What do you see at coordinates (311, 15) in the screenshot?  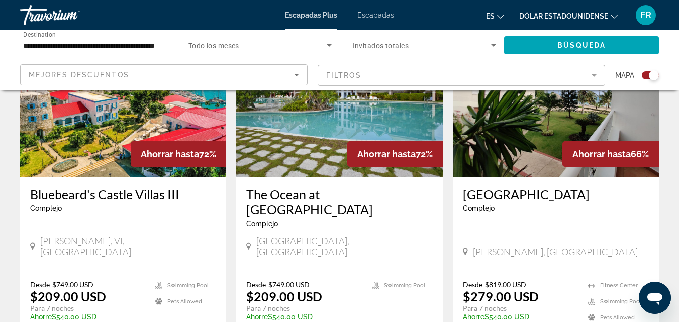 I see `font: Escapadas Plus` at bounding box center [311, 15].